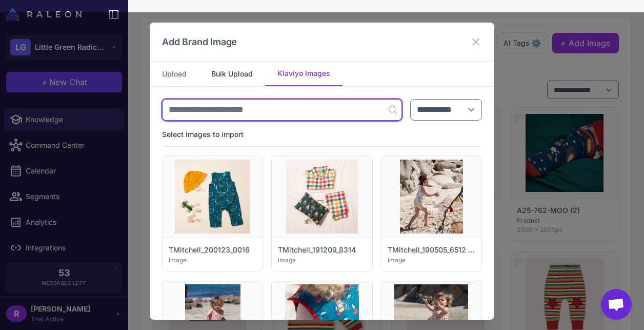 The height and width of the screenshot is (330, 644). Describe the element at coordinates (203, 134) in the screenshot. I see `span: Select images to import` at that location.